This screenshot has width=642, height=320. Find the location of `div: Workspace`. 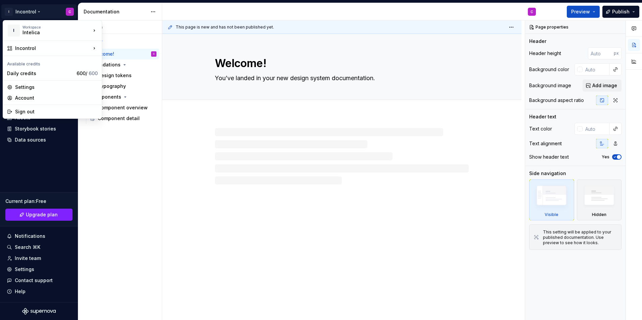

div: Workspace is located at coordinates (57, 27).